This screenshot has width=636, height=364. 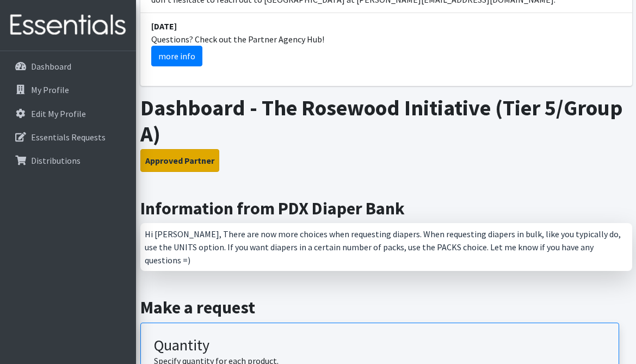 I want to click on p: My Profile, so click(x=50, y=90).